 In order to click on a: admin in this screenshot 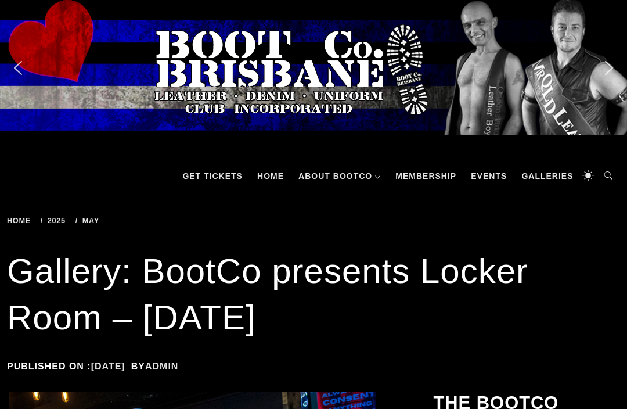, I will do `click(161, 366)`.